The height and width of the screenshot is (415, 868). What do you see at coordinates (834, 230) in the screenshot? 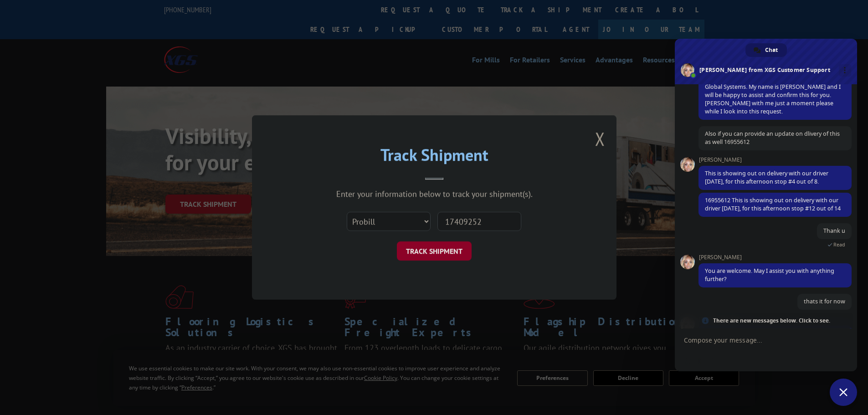
I see `span: Thank u` at bounding box center [834, 230].